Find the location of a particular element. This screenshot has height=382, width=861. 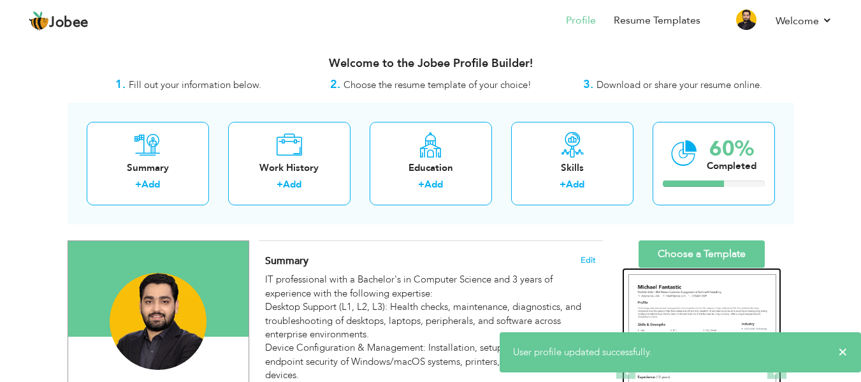

div: Work History is located at coordinates (289, 168).